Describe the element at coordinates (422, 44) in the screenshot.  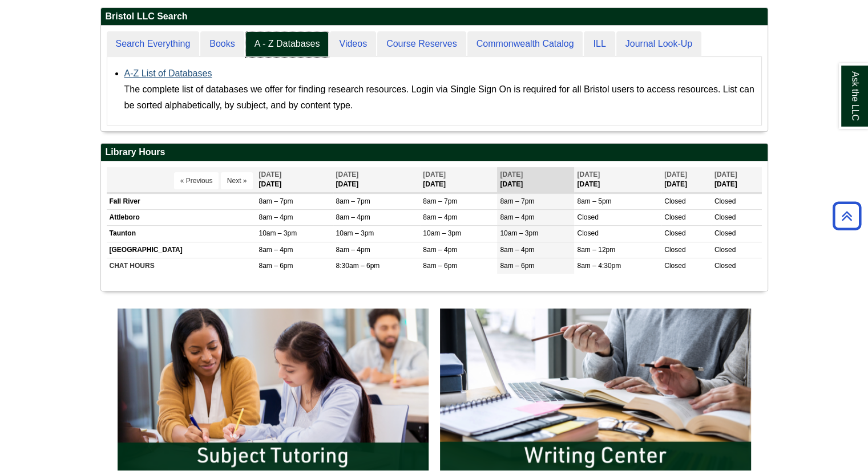
I see `a: Course Reserves` at that location.